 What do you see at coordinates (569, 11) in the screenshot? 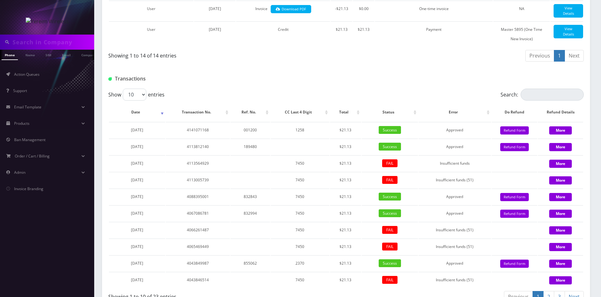
I see `a: View Details` at bounding box center [569, 11].